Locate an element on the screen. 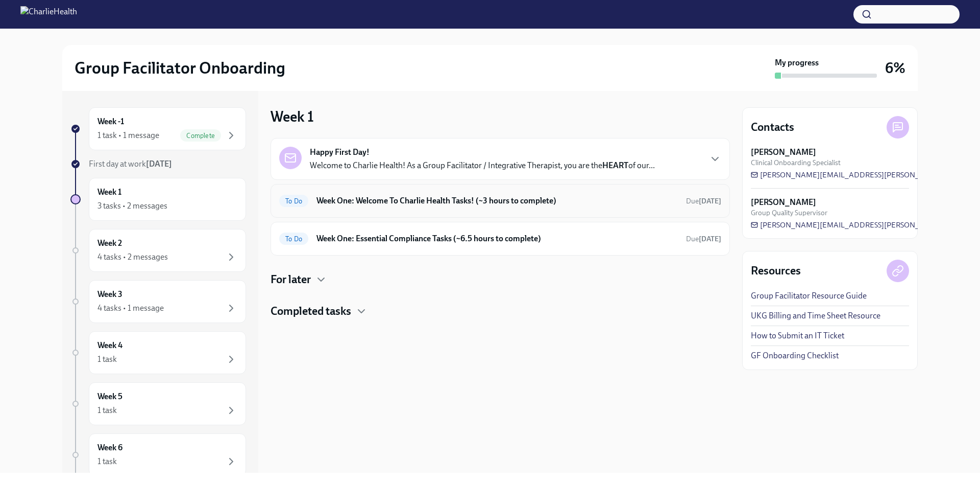 The image size is (980, 483). h6: Week 4 is located at coordinates (110, 346).